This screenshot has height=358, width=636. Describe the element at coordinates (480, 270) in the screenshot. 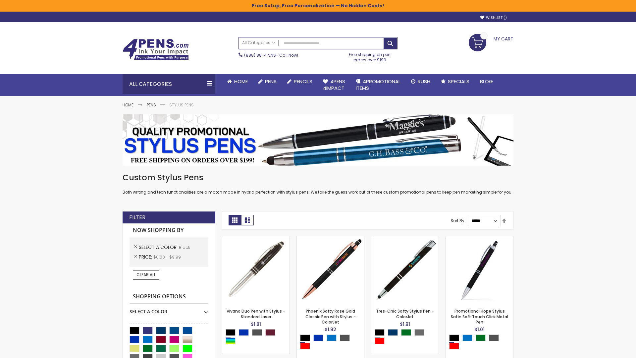

I see `img: Promotional Hope Stylus Satin Soft Touch Click Metal Pen-Black` at that location.